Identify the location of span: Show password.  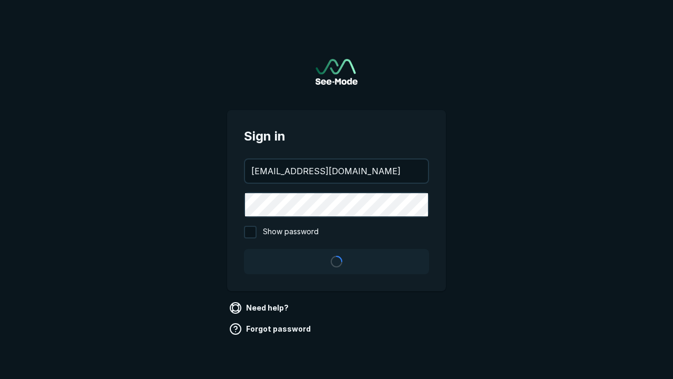
(291, 232).